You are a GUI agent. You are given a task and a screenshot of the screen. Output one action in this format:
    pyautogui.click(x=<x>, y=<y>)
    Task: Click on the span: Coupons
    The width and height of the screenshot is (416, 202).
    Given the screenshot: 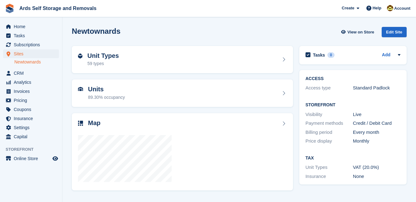 What is the action you would take?
    pyautogui.click(x=32, y=109)
    